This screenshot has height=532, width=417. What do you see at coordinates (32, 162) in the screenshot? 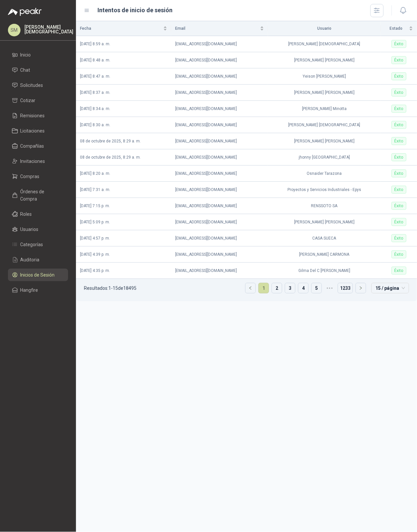
I see `span: Invitaciones` at bounding box center [32, 162].